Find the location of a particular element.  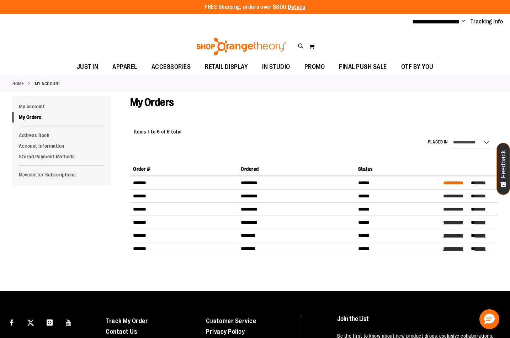

span: FINAL PUSH SALE is located at coordinates (362, 67).